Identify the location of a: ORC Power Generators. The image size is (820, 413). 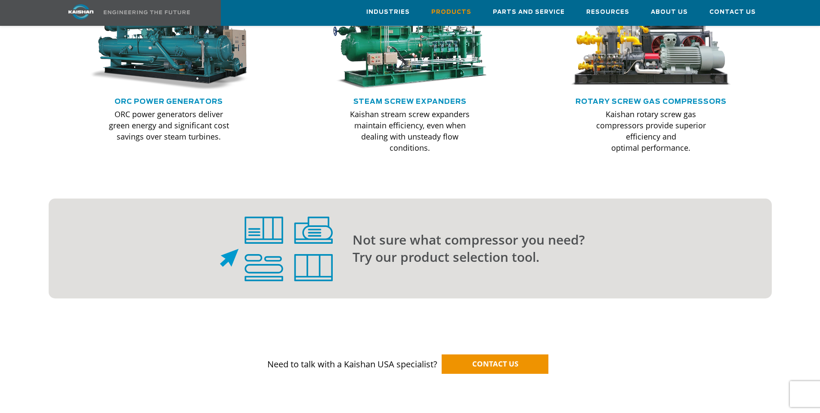
(169, 102).